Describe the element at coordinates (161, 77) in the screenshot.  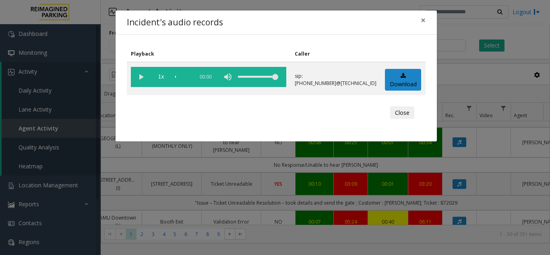
I see `span: playback speed button` at that location.